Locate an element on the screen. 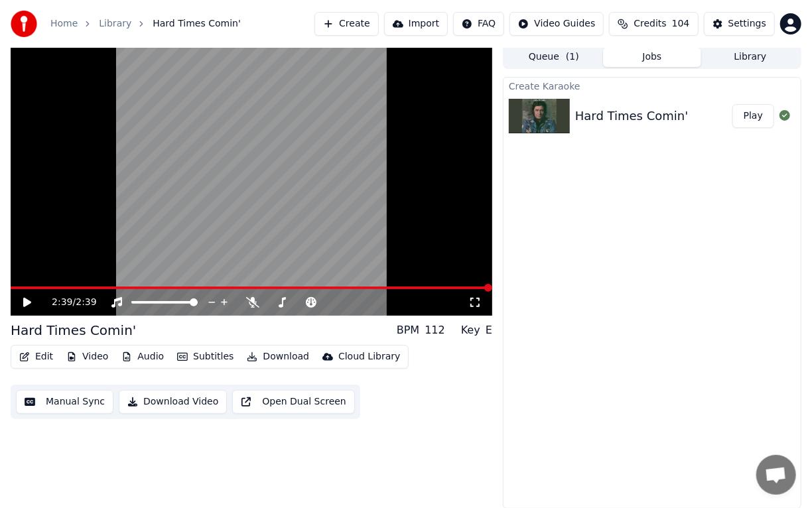 This screenshot has height=508, width=812. button: Library is located at coordinates (750, 57).